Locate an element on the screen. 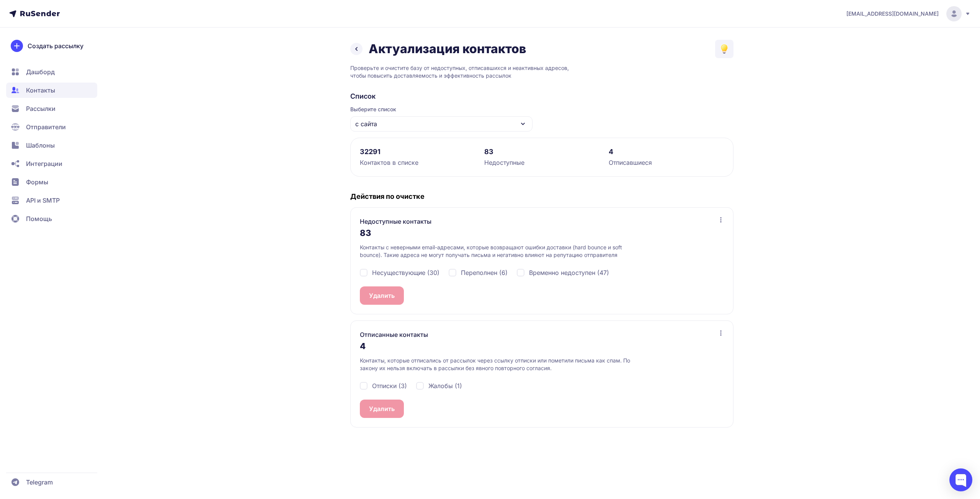 This screenshot has height=499, width=980. span: Помощь is located at coordinates (39, 219).